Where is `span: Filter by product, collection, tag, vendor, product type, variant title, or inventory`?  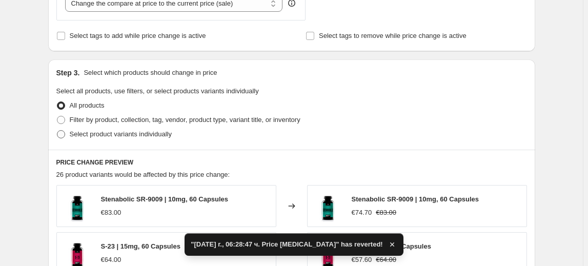
span: Filter by product, collection, tag, vendor, product type, variant title, or inventory is located at coordinates (185, 119).